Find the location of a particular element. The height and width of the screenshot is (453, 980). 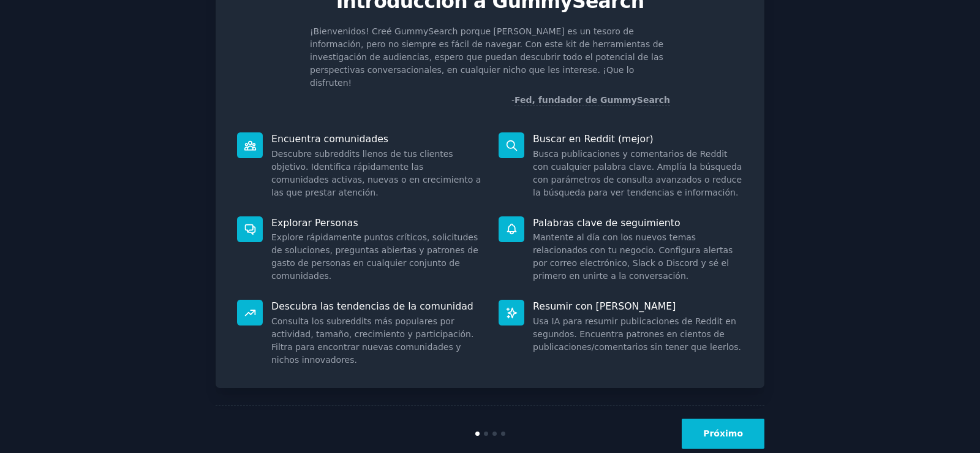

font: Palabras clave de seguimiento is located at coordinates (606, 223).